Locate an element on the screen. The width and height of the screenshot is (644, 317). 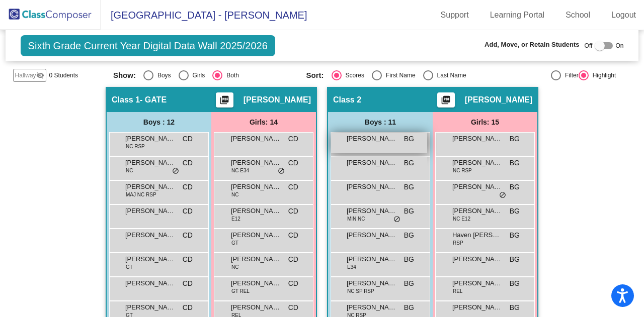
div: Girls: 14 is located at coordinates (264, 122).